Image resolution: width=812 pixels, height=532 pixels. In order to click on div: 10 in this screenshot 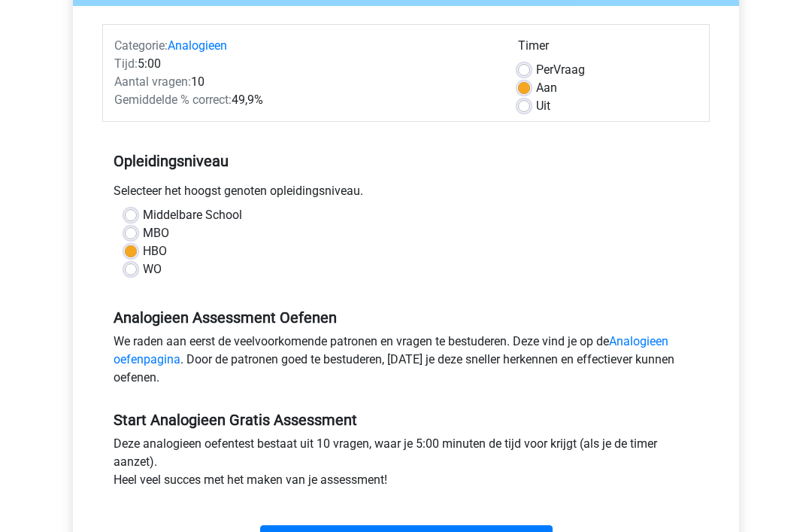, I will do `click(305, 83)`.